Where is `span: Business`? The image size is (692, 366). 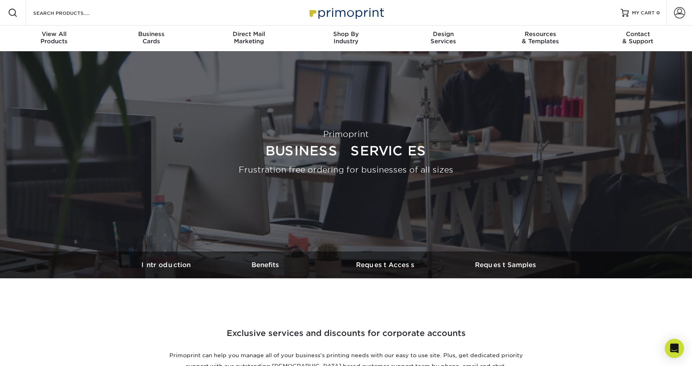 span: Business is located at coordinates (151, 34).